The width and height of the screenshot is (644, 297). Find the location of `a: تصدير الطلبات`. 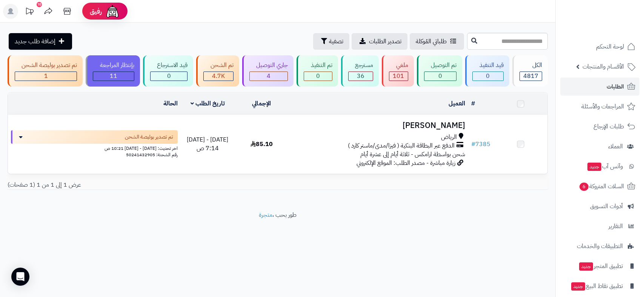

a: تصدير الطلبات is located at coordinates (380, 42).